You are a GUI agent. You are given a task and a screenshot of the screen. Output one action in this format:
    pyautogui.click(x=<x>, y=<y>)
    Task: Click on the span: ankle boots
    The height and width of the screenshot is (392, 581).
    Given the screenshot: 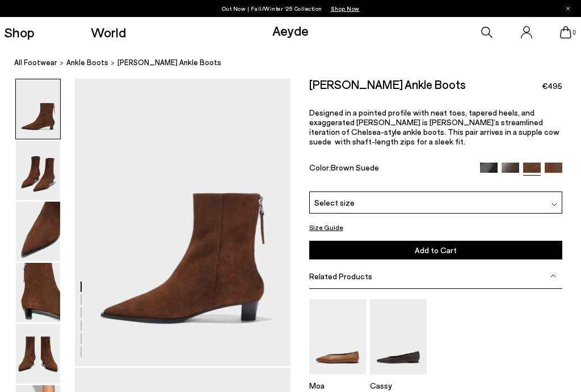 What is the action you would take?
    pyautogui.click(x=87, y=62)
    